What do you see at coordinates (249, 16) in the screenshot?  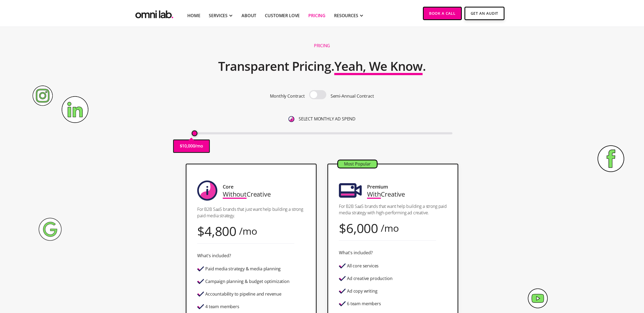 I see `a: About` at bounding box center [249, 16].